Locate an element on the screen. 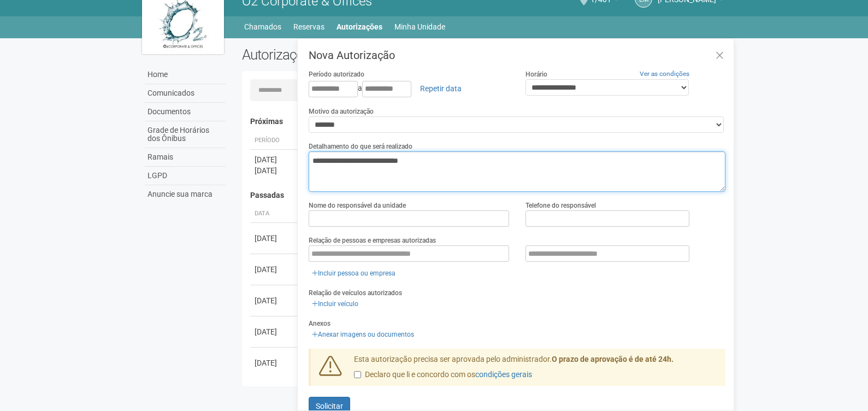 This screenshot has height=411, width=868. a: Minha Unidade is located at coordinates (420, 27).